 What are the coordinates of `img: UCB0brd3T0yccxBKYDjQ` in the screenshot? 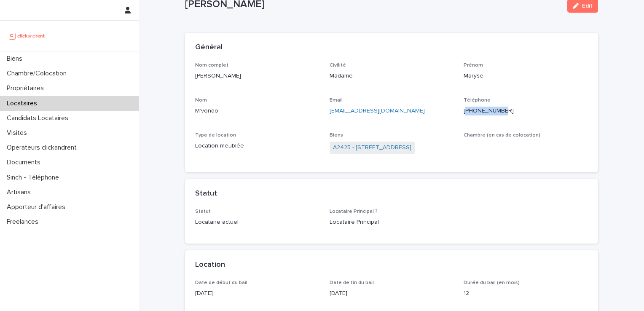 It's located at (27, 36).